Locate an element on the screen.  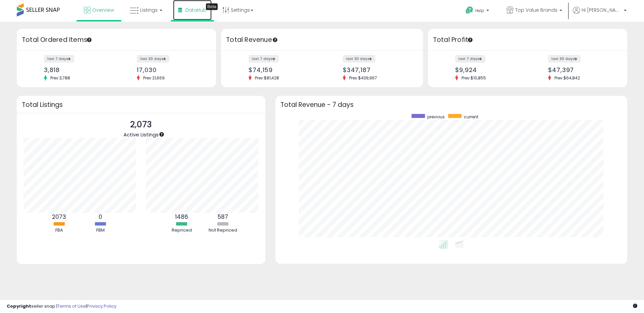
span: Prev: $64,842 is located at coordinates (567, 78).